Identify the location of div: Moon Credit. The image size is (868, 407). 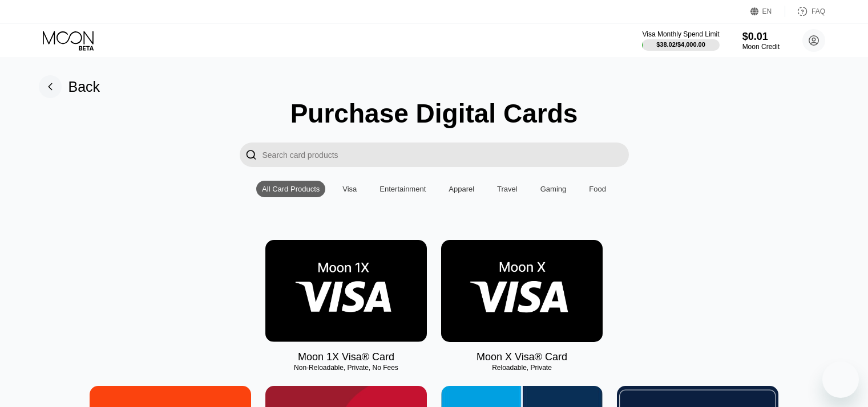
(761, 47).